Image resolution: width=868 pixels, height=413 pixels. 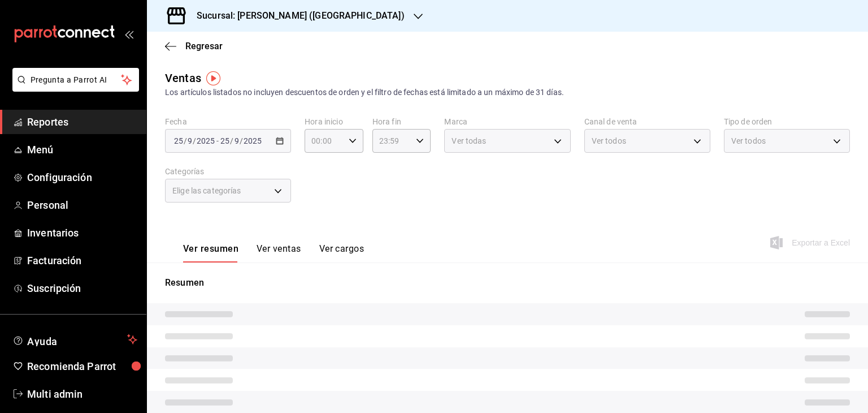 I want to click on button: Regresar, so click(x=194, y=45).